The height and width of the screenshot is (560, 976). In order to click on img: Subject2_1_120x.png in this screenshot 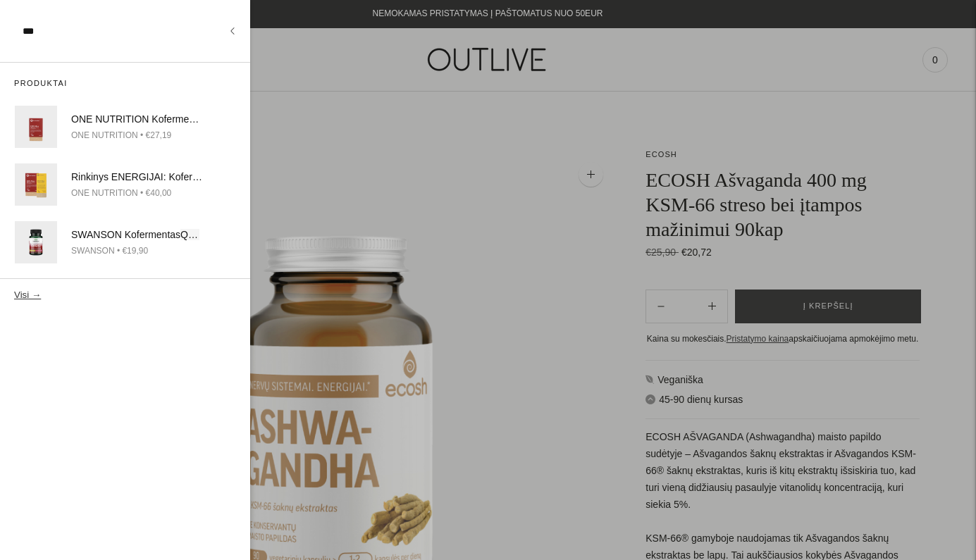, I will do `click(36, 242)`.